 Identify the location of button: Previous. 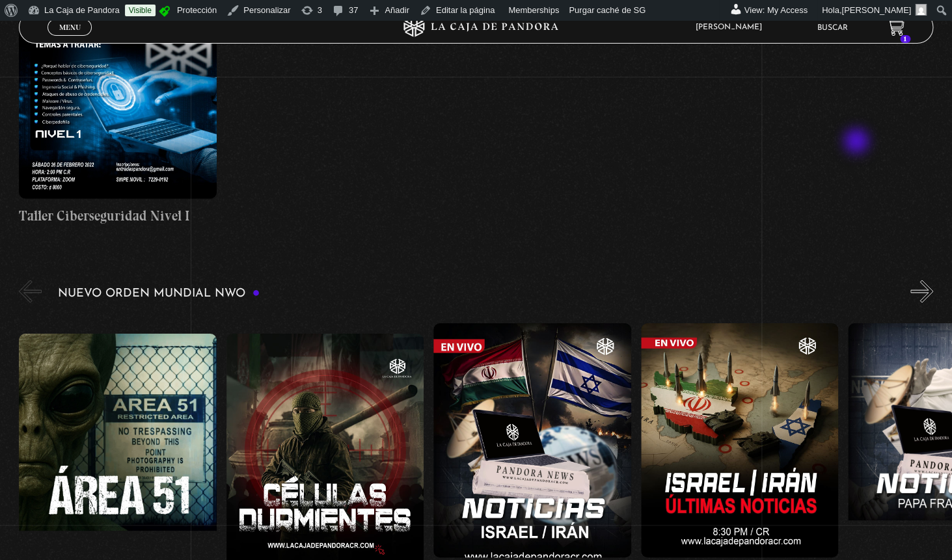
(30, 291).